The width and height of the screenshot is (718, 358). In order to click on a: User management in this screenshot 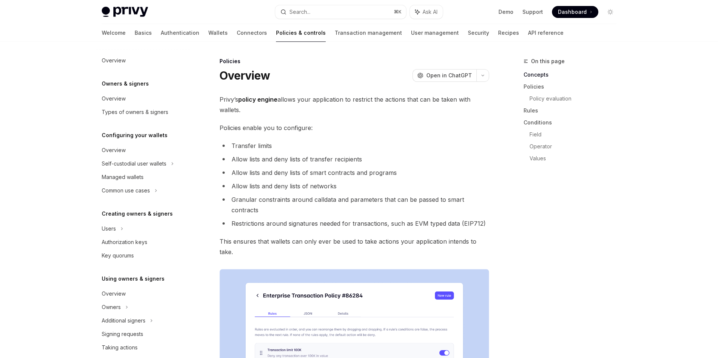, I will do `click(435, 33)`.